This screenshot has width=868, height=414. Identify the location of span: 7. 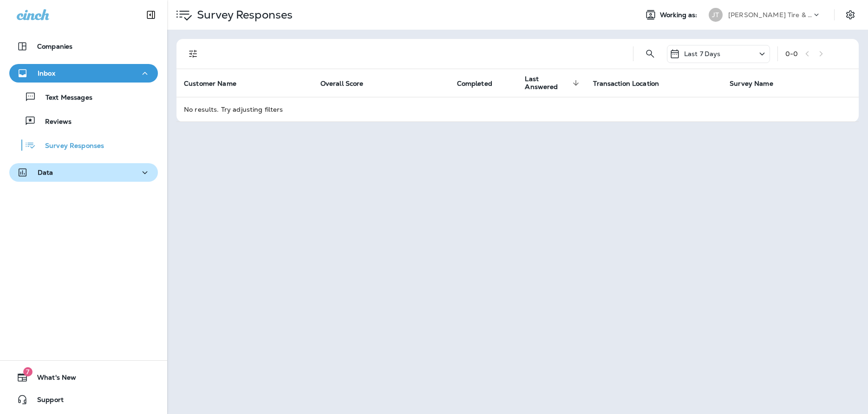
(28, 372).